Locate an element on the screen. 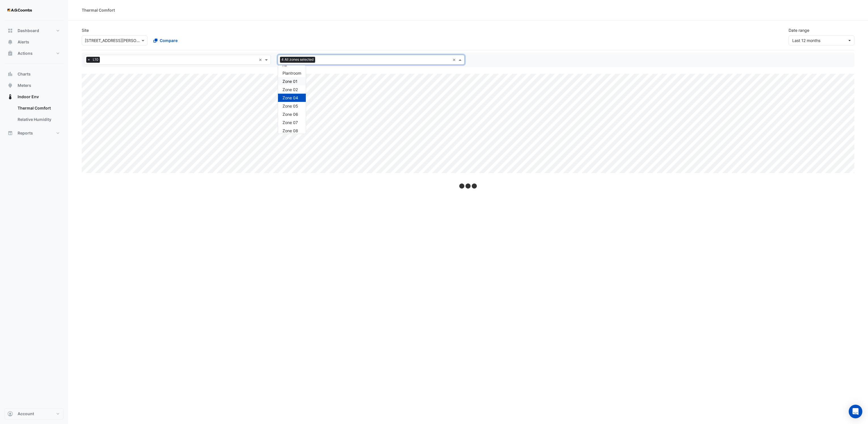  button: Indoor Env is located at coordinates (34, 97).